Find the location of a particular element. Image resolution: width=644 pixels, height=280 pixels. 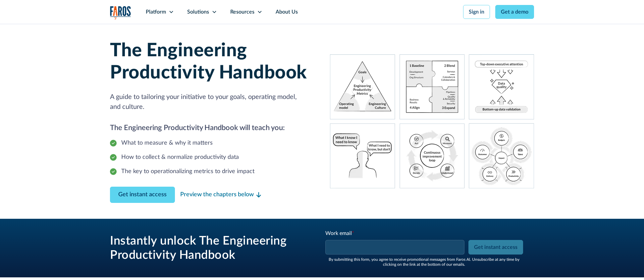

div: The key to operationalizing metrics to drive impact is located at coordinates (188, 172).